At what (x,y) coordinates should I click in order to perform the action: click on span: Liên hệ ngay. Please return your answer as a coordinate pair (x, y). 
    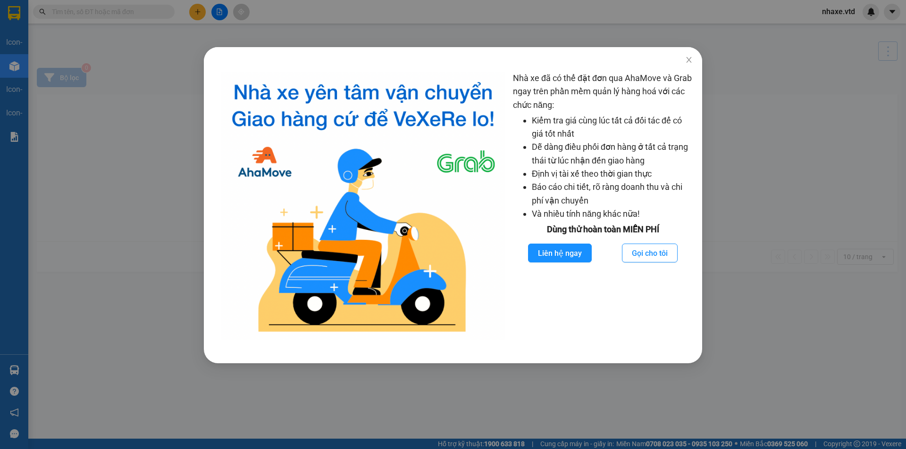
    Looking at the image, I should click on (559, 253).